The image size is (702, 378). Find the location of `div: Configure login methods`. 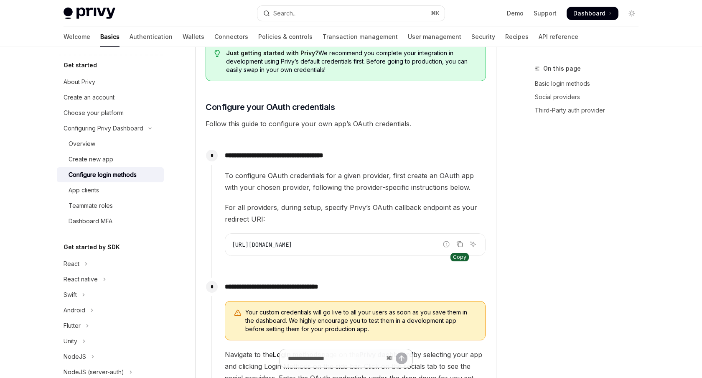

div: Configure login methods is located at coordinates (102, 175).